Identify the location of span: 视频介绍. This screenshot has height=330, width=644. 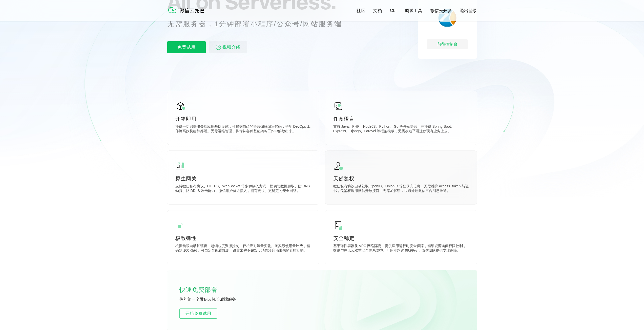
(231, 48).